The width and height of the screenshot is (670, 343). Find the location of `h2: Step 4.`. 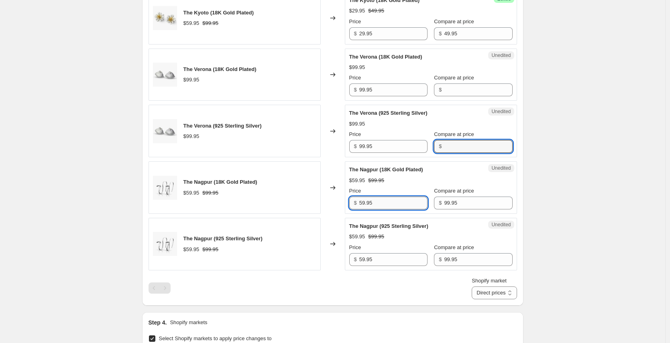

h2: Step 4. is located at coordinates (158, 323).